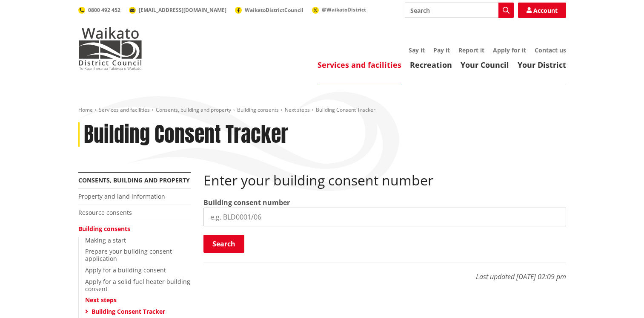 The image size is (644, 318). Describe the element at coordinates (186, 134) in the screenshot. I see `h1: Building Consent Tracker` at that location.